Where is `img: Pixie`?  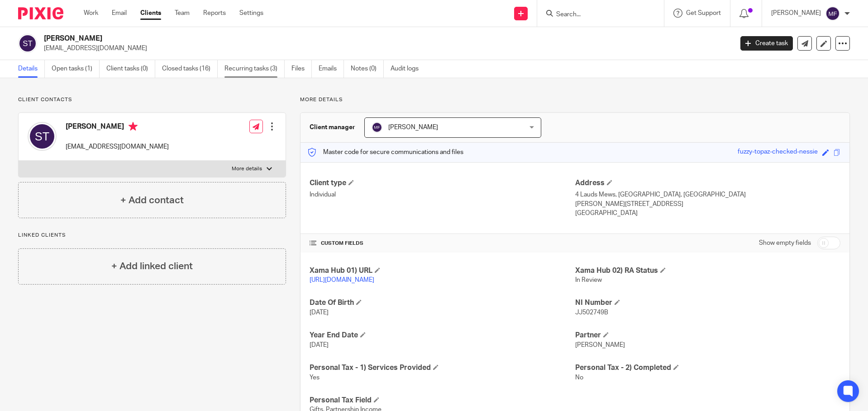
img: Pixie is located at coordinates (41, 13).